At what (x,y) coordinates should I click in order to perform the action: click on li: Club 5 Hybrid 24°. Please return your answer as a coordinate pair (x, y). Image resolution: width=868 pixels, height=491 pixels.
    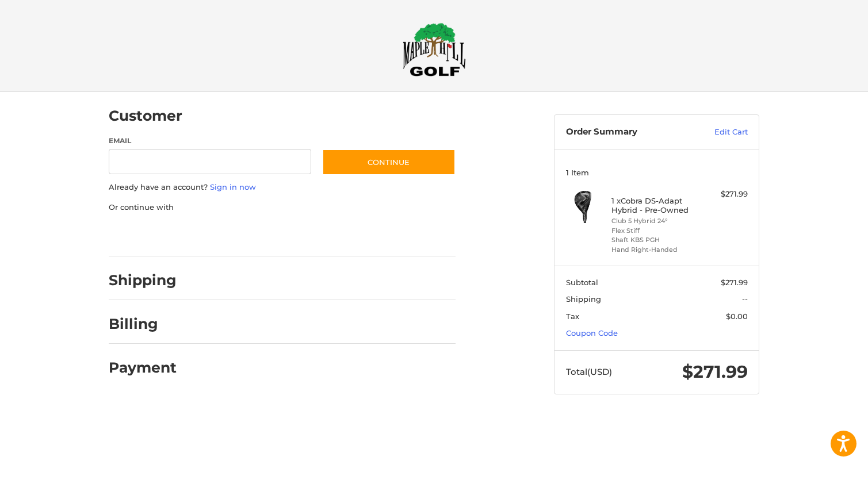
    Looking at the image, I should click on (655, 220).